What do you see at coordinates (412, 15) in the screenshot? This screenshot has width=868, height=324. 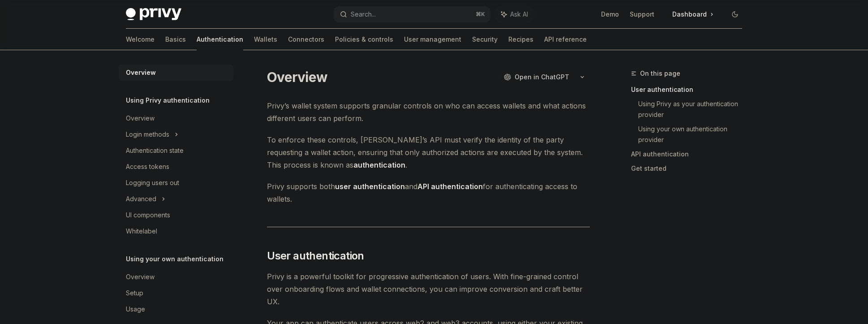 I see `button: Search...⌘K` at bounding box center [412, 15].